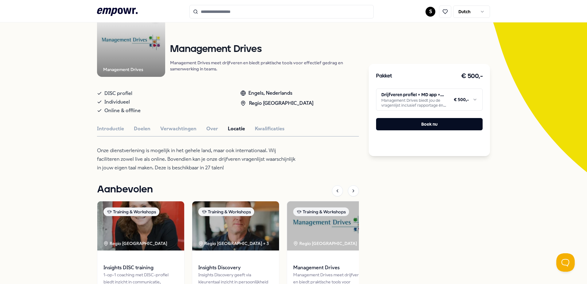  Describe the element at coordinates (118, 93) in the screenshot. I see `span: DISC profiel` at that location.